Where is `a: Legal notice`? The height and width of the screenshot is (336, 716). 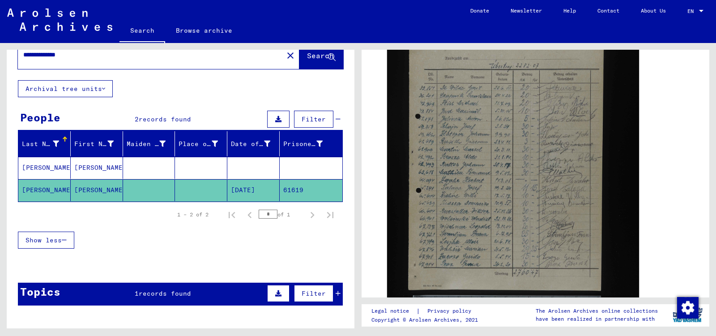
a: Legal notice is located at coordinates (394, 310).